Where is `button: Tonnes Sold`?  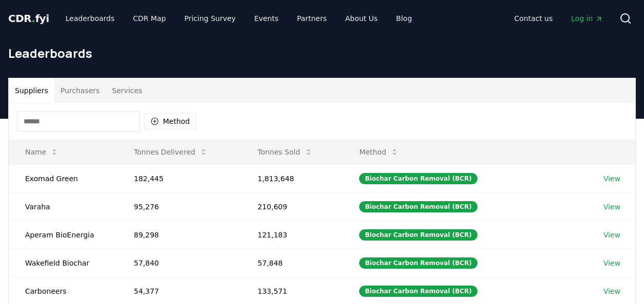 button: Tonnes Sold is located at coordinates (285, 152).